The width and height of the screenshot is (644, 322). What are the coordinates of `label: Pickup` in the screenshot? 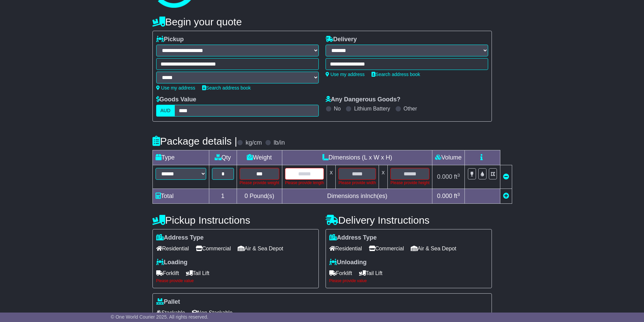 It's located at (170, 40).